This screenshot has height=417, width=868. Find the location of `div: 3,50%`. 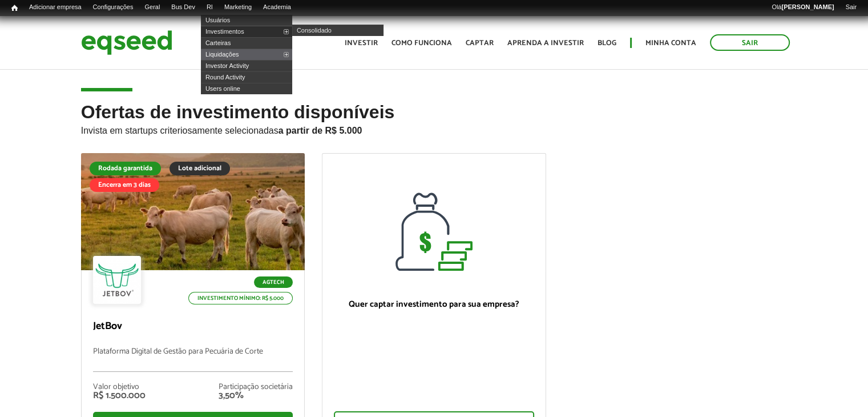

div: 3,50% is located at coordinates (256, 396).